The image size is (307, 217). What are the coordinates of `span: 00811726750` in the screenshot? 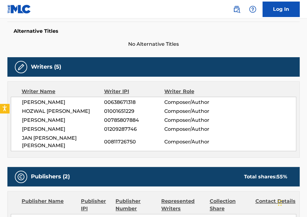 It's located at (134, 142).